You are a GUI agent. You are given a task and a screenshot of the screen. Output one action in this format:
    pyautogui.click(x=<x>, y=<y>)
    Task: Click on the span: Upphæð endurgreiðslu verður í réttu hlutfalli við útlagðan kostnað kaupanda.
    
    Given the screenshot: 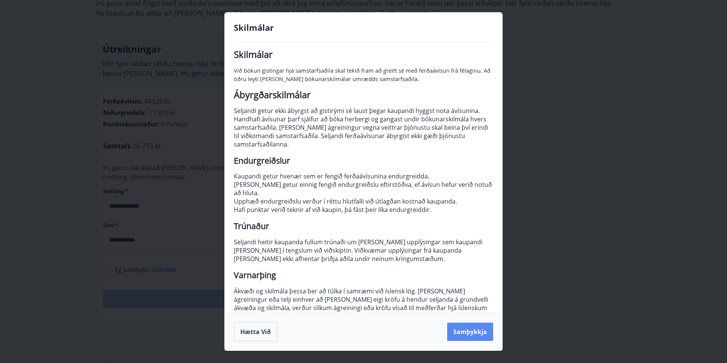 What is the action you would take?
    pyautogui.click(x=345, y=201)
    